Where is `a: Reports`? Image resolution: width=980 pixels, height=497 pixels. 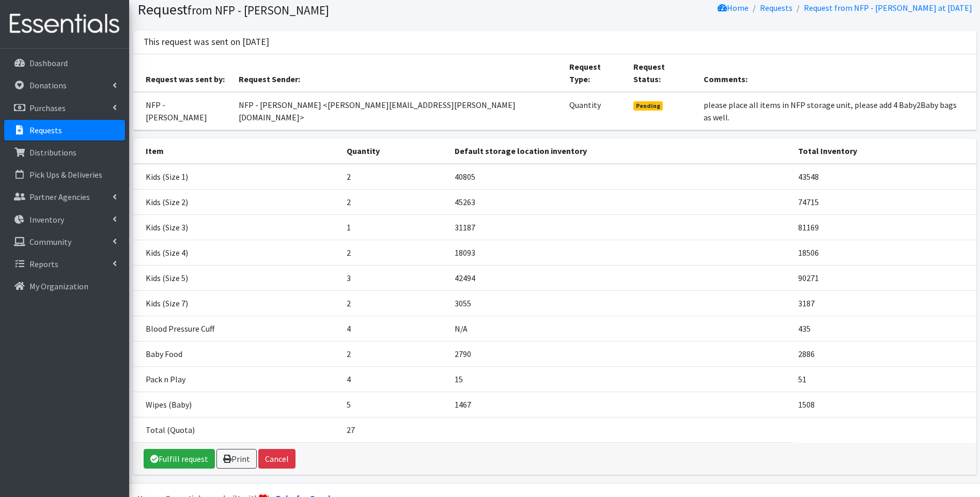 a: Reports is located at coordinates (64, 264).